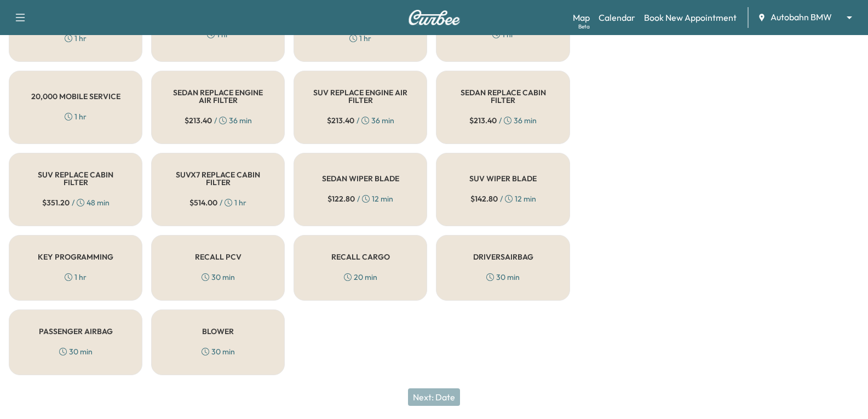 The height and width of the screenshot is (419, 868). I want to click on h5: PASSENGER AIRBAG, so click(76, 331).